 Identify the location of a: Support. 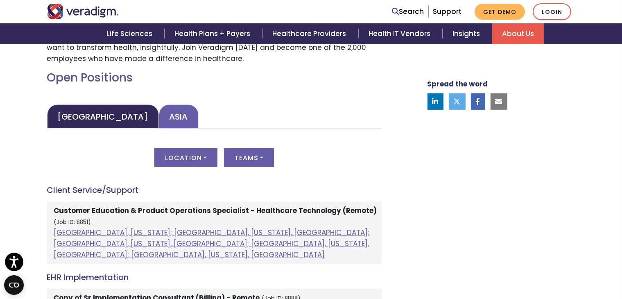
(447, 11).